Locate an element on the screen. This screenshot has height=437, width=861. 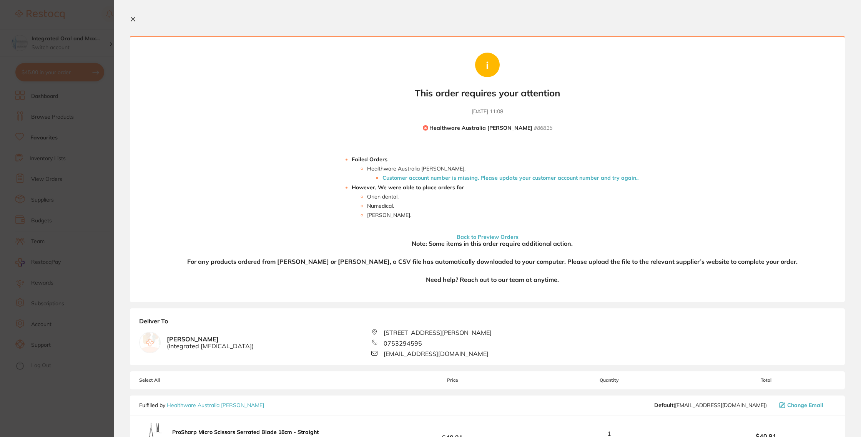
b: Deliver To is located at coordinates (487, 324).